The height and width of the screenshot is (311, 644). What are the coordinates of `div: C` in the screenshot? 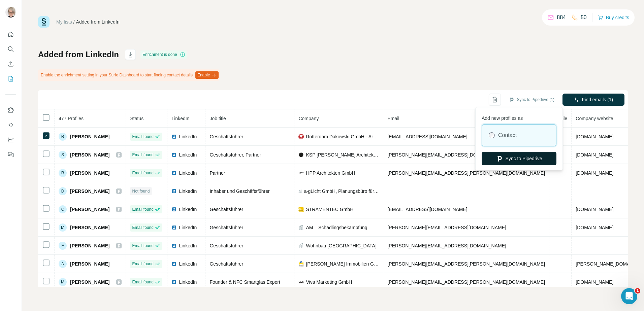 It's located at (63, 209).